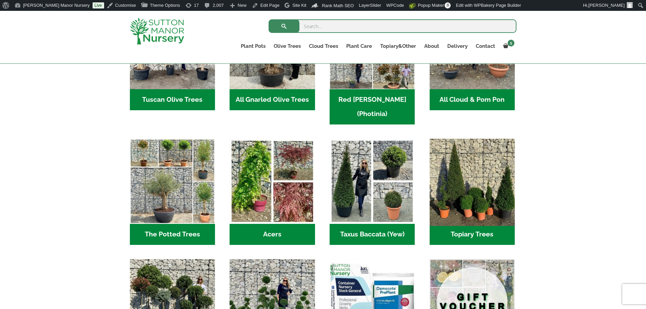 The width and height of the screenshot is (646, 309). Describe the element at coordinates (287, 46) in the screenshot. I see `a: Olive Trees` at that location.